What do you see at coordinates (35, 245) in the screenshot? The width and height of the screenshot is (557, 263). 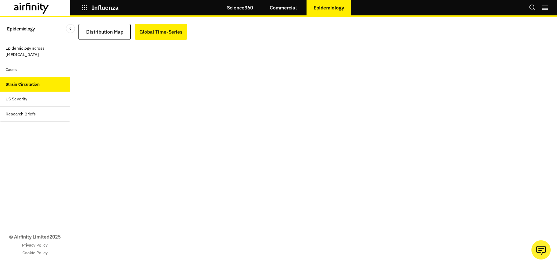 I see `a: Privacy Policy` at bounding box center [35, 245].